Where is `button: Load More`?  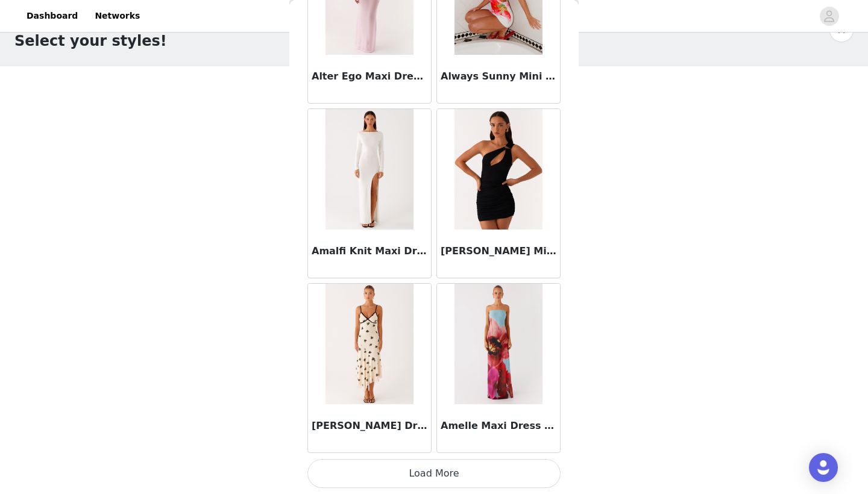 button: Load More is located at coordinates (434, 473).